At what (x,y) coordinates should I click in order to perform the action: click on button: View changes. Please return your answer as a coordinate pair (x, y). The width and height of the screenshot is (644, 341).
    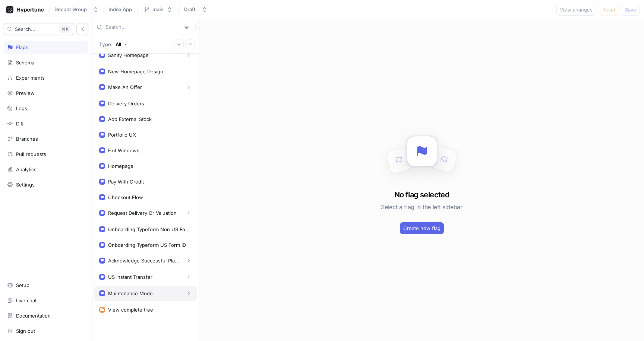
    Looking at the image, I should click on (577, 10).